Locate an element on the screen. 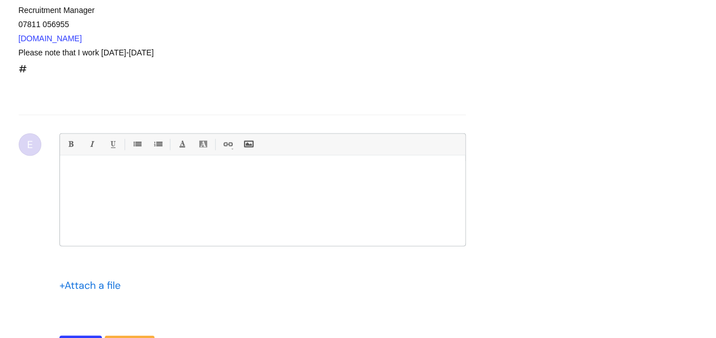 This screenshot has width=716, height=338. div: e is located at coordinates (30, 145).